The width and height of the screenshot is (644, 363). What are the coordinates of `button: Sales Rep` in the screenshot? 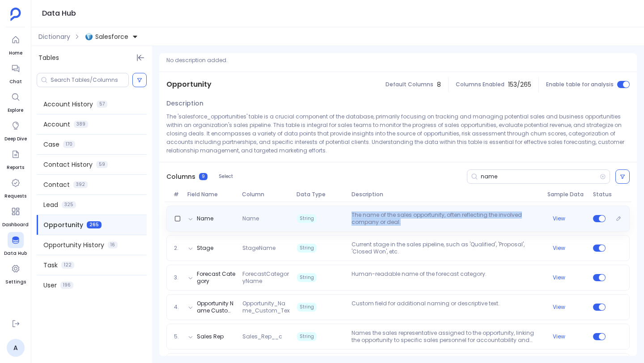 It's located at (210, 337).